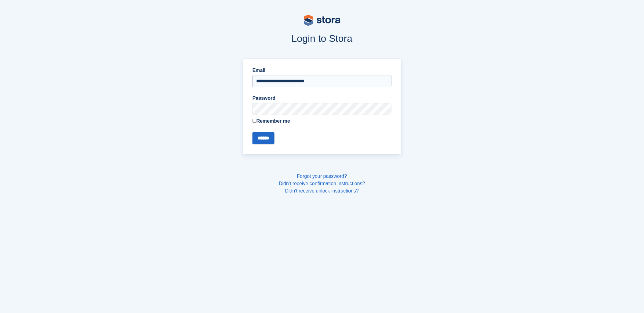 Image resolution: width=644 pixels, height=313 pixels. What do you see at coordinates (322, 176) in the screenshot?
I see `a: Forgot your password?` at bounding box center [322, 176].